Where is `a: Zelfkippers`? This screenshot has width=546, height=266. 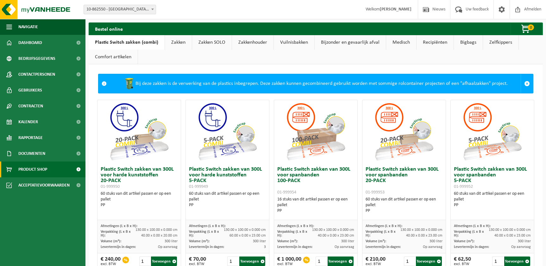 a: Zelfkippers is located at coordinates (501, 42).